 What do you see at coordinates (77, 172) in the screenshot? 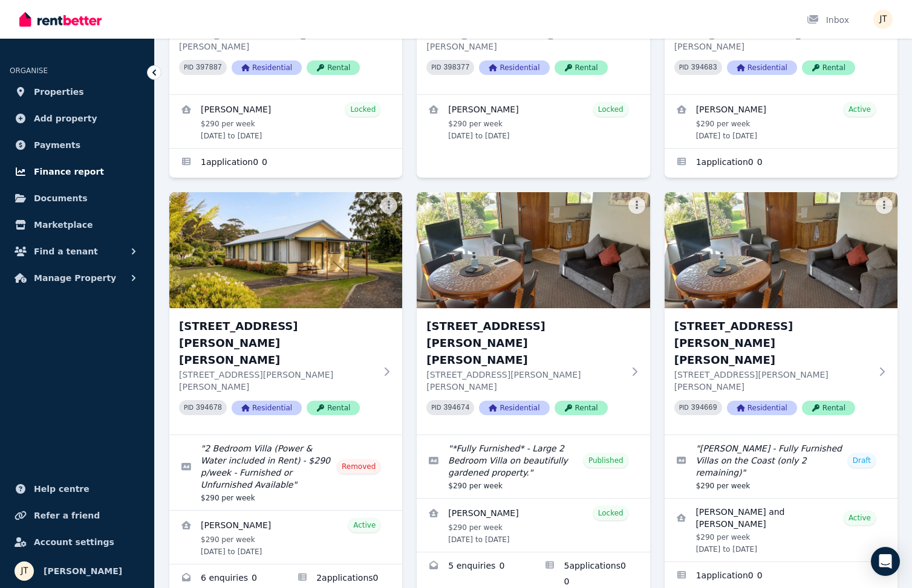
I see `a: Finance report` at bounding box center [77, 172].